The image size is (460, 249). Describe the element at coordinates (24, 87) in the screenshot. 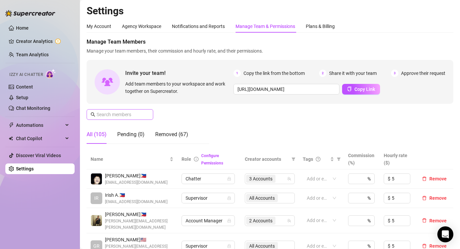

I see `a: Content` at that location.